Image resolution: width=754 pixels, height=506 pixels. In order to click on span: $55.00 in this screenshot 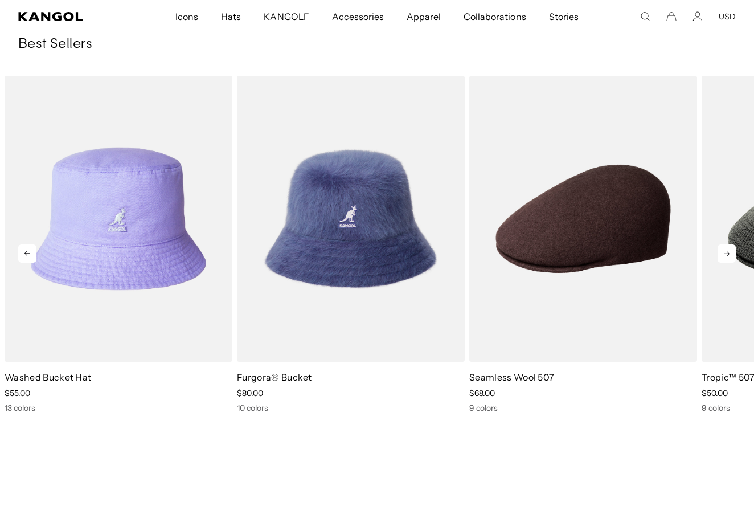, I will do `click(17, 393)`.